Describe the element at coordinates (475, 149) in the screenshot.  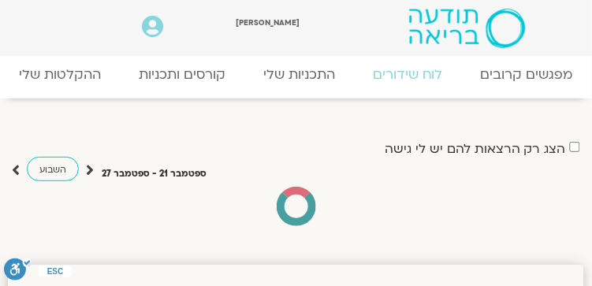
I see `label: הצג רק הרצאות להם יש לי גישה` at that location.